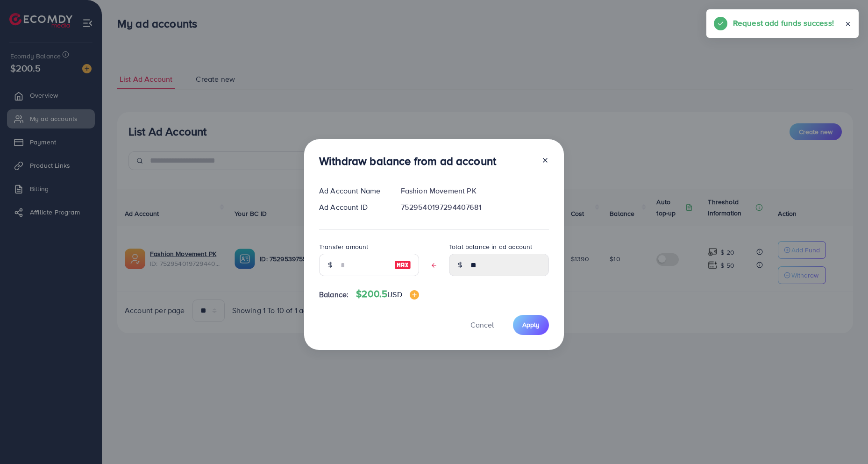 This screenshot has height=464, width=868. I want to click on label: Transfer amount, so click(343, 247).